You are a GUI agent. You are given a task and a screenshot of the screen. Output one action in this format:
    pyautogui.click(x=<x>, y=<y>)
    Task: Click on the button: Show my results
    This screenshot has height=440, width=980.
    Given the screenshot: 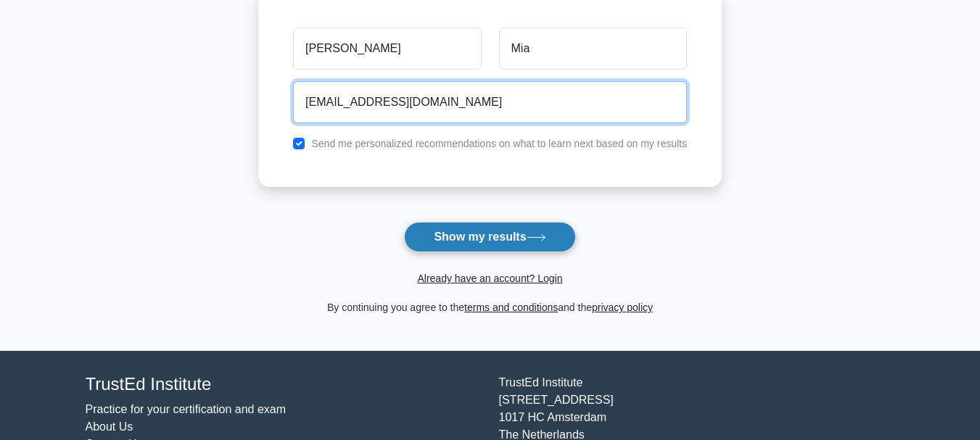 What is the action you would take?
    pyautogui.click(x=490, y=237)
    